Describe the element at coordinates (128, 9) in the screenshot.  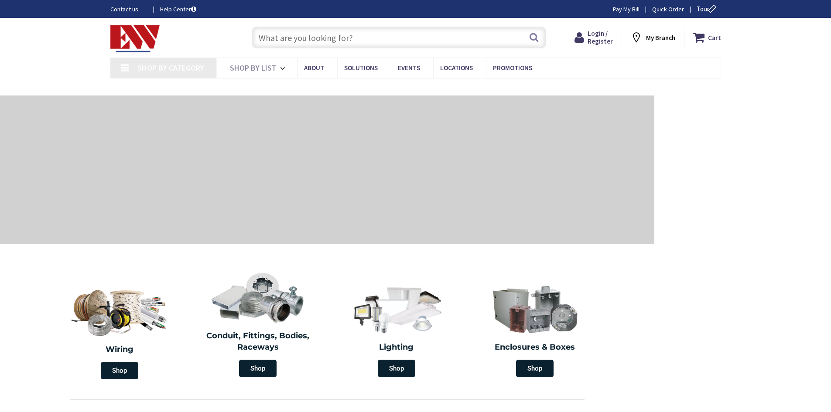
I see `a: Contact us` at that location.